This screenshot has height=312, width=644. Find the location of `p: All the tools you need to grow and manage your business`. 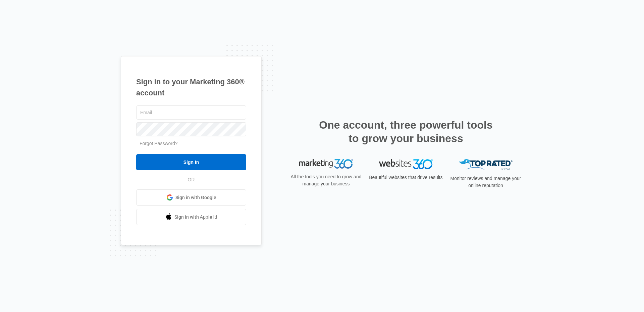

p: All the tools you need to grow and manage your business is located at coordinates (326, 181).